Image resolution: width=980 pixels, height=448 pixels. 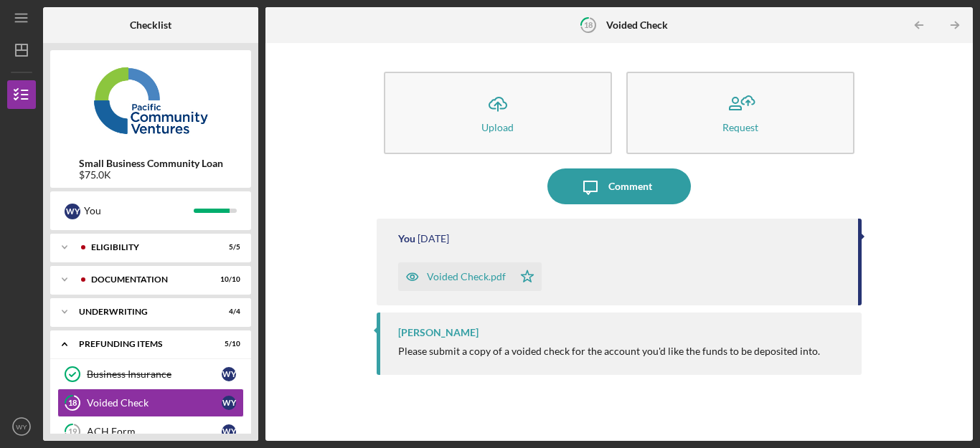 I want to click on div: Comment, so click(x=630, y=186).